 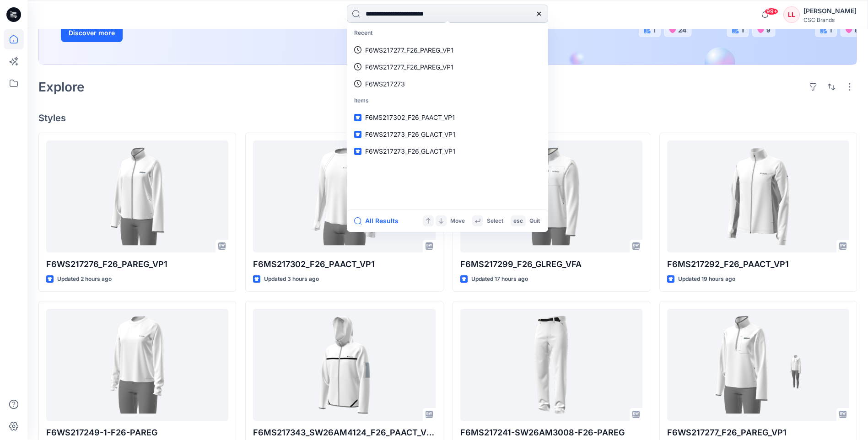 I want to click on a: F6MS217299_F26_GLREG_VFA, so click(x=551, y=196).